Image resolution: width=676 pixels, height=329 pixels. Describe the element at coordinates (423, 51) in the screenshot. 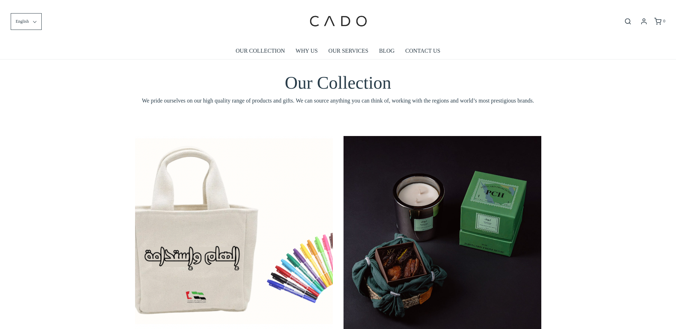

I see `a: CONTACT US` at that location.